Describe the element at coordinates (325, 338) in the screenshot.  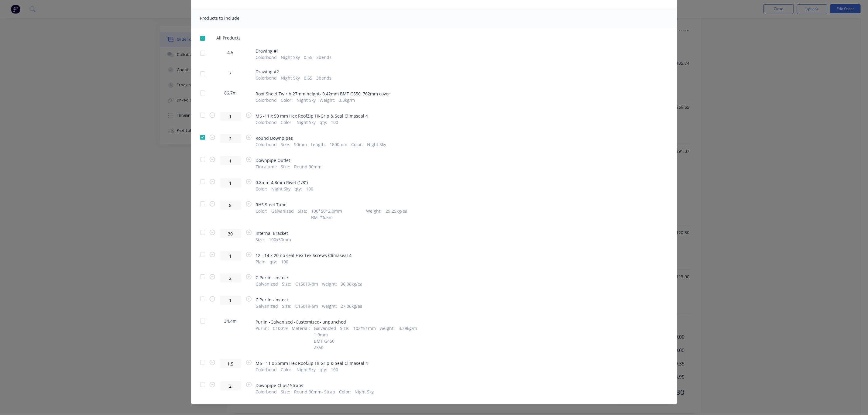
I see `span: Galvanized 1.9mm BMT G450 Z350` at that location.